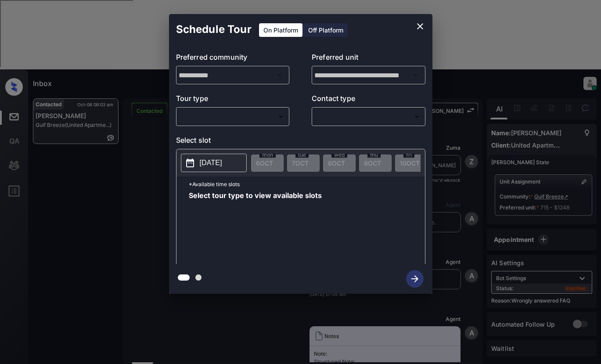 Image resolution: width=601 pixels, height=364 pixels. Describe the element at coordinates (307, 184) in the screenshot. I see `p: *Available time slots` at that location.